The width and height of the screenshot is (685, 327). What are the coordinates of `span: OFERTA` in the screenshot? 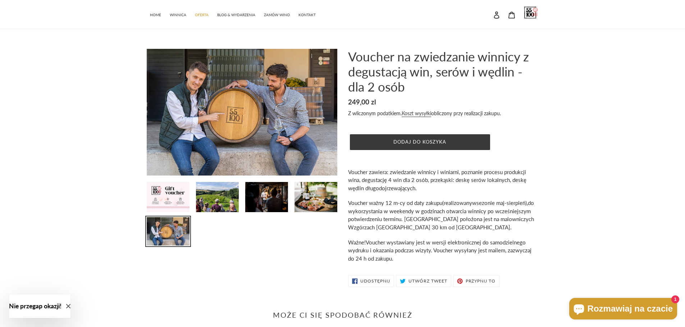 It's located at (202, 15).